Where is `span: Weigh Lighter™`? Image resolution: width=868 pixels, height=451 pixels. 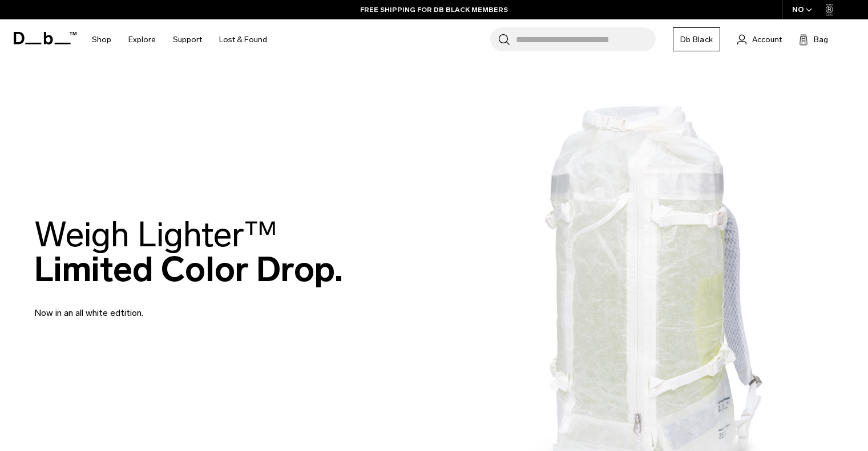
span: Weigh Lighter™ is located at coordinates (156, 234).